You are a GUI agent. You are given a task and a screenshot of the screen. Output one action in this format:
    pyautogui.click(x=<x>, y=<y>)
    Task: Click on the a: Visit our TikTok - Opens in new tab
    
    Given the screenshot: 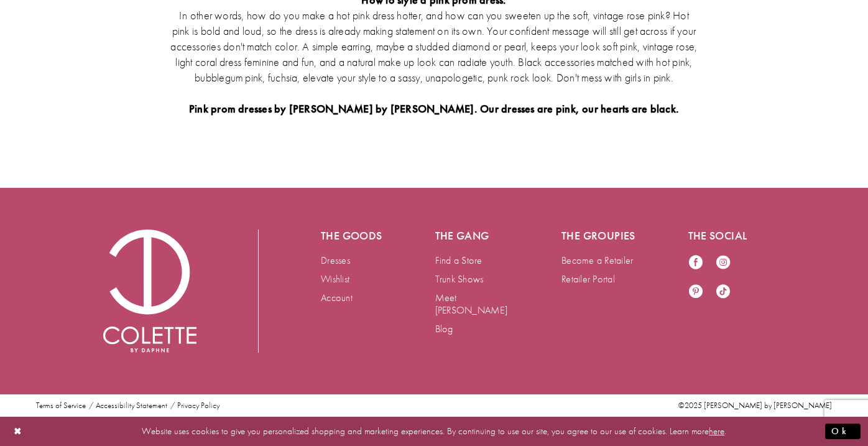 What is the action you would take?
    pyautogui.click(x=723, y=292)
    